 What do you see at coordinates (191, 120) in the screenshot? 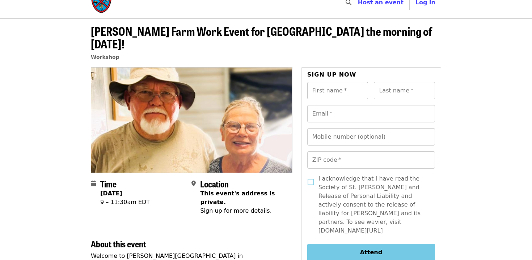
I see `img: Walker Farm Work Event for Durham Academy the morning of 8/29/2025! organized by Society of St. A...` at bounding box center [191, 120].